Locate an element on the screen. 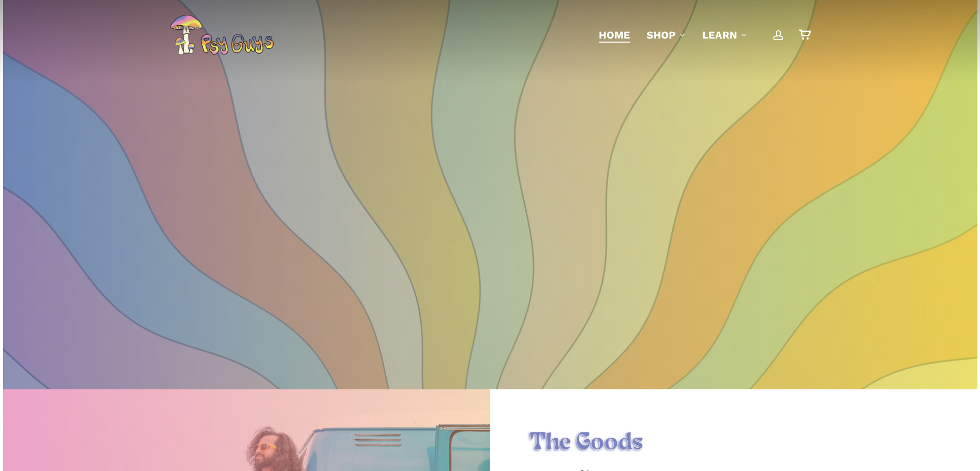 This screenshot has height=471, width=980. a: Shop is located at coordinates (666, 35).